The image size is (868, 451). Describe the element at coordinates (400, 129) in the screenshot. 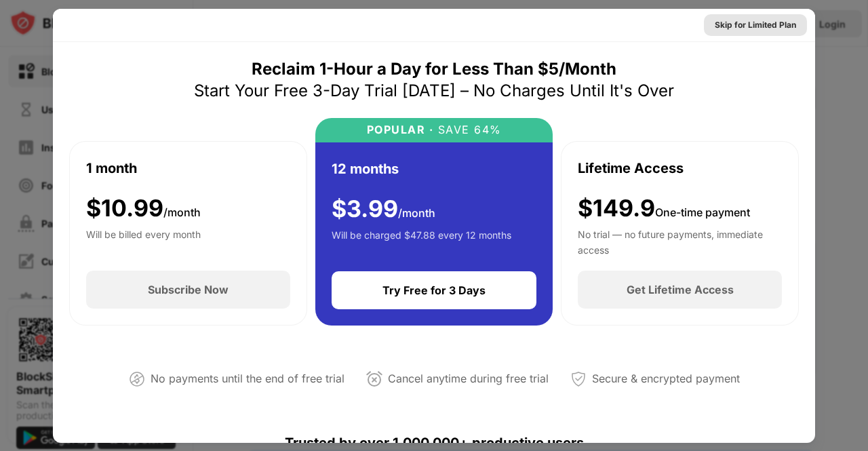

I see `div: POPULAR ·` at that location.